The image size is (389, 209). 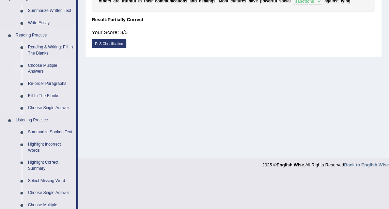 I want to click on a: Select Missing Word, so click(x=50, y=181).